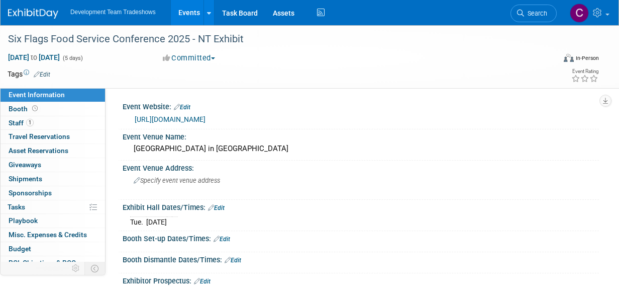 Image resolution: width=619 pixels, height=288 pixels. I want to click on div: In-Person, so click(587, 58).